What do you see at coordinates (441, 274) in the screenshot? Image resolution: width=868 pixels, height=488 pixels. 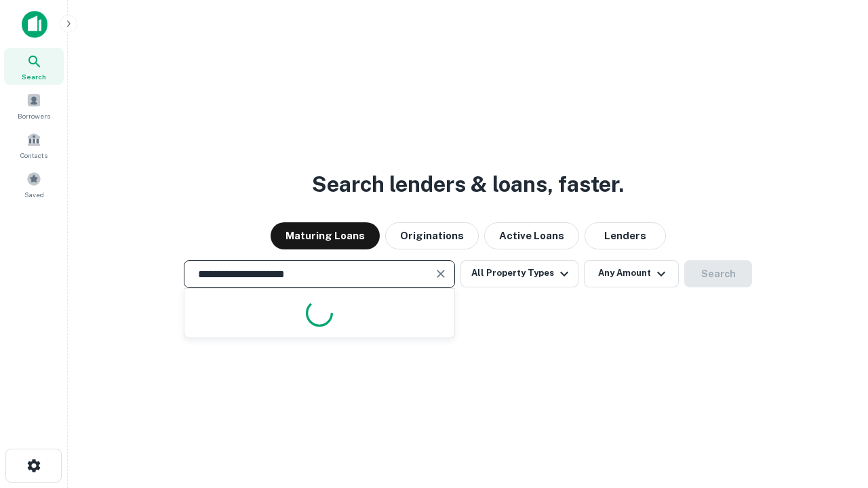 I see `button: Clear` at bounding box center [441, 274].